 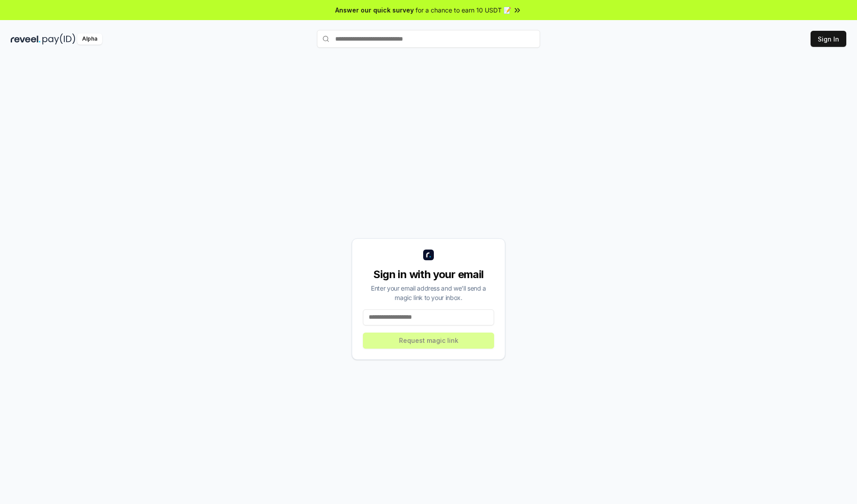 I want to click on div: Alpha, so click(x=89, y=38).